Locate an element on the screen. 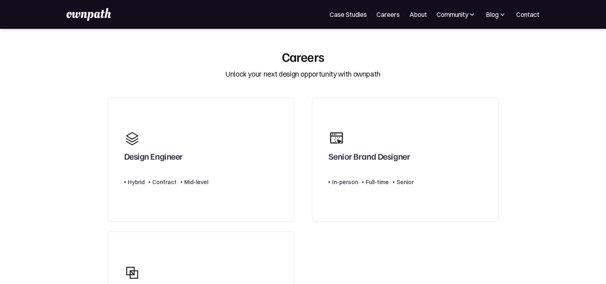 The width and height of the screenshot is (606, 284). a: Design EngineerHybridContractMid-level is located at coordinates (201, 160).